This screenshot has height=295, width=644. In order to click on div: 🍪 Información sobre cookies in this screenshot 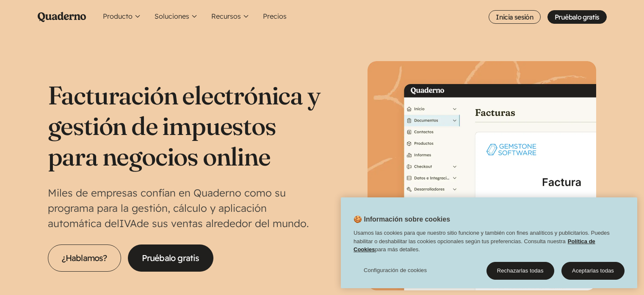, I will do `click(489, 242)`.